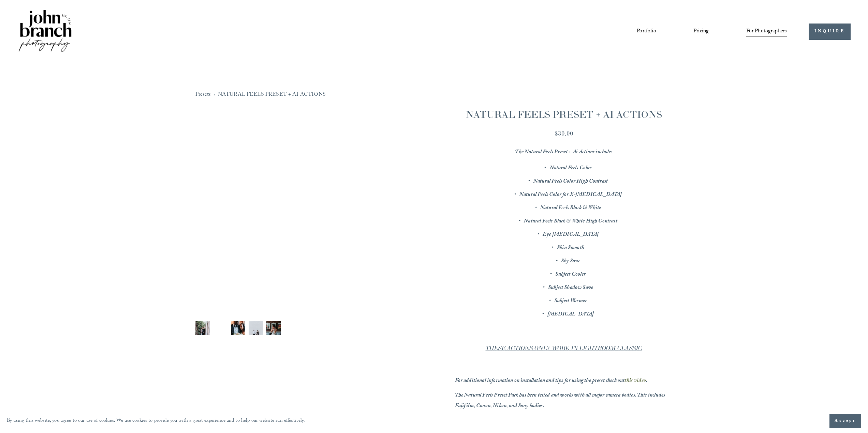 The height and width of the screenshot is (433, 868). Describe the element at coordinates (570, 275) in the screenshot. I see `em: Subject Cooler` at that location.